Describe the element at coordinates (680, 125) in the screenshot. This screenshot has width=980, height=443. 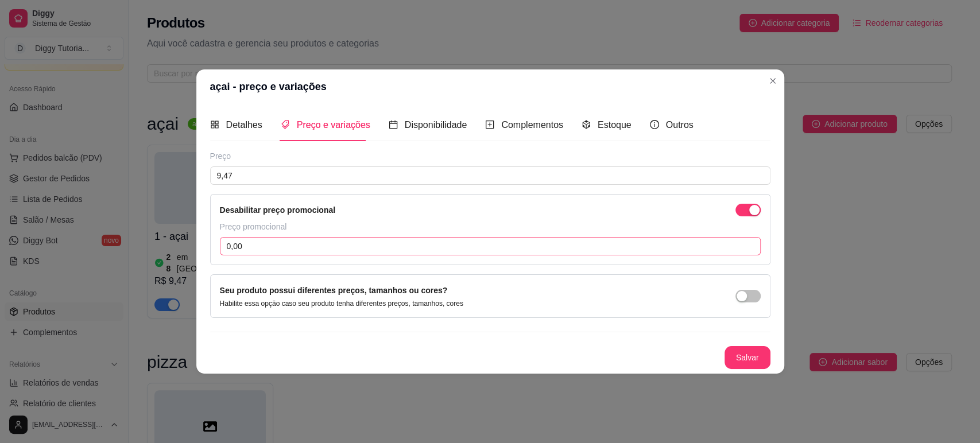
I see `span: Outros` at that location.